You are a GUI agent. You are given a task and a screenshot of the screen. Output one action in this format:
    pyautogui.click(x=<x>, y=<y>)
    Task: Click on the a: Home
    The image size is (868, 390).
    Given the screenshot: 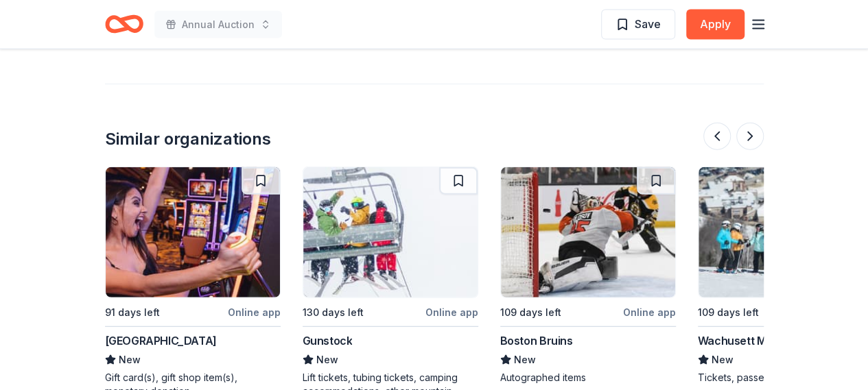 What is the action you would take?
    pyautogui.click(x=124, y=24)
    